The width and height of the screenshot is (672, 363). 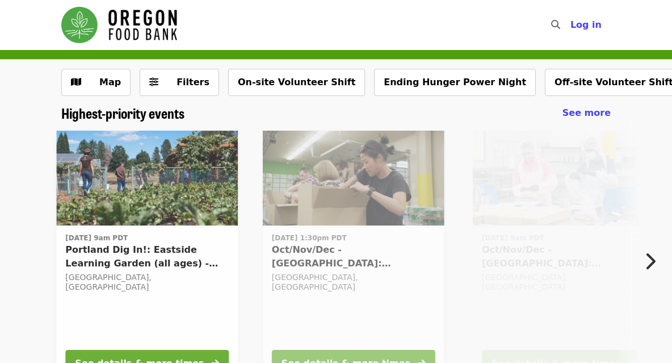 I want to click on div: Highest-priority events, so click(x=336, y=113).